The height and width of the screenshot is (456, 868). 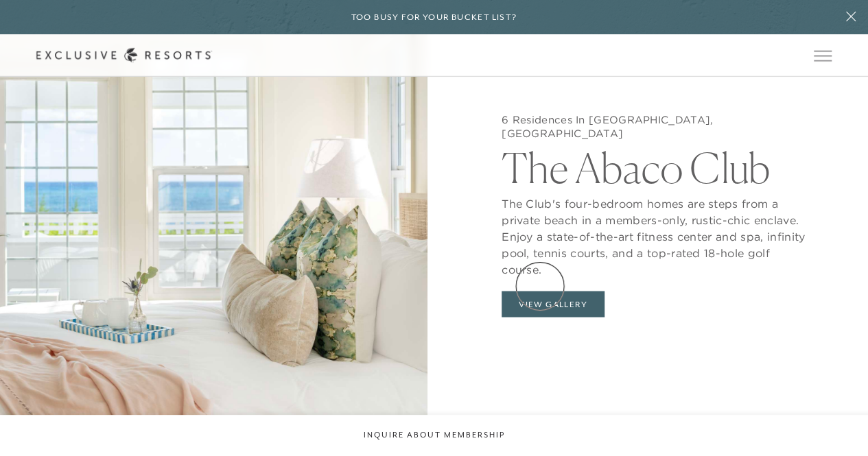 What do you see at coordinates (654, 164) in the screenshot?
I see `h2: The Abaco Club` at bounding box center [654, 164].